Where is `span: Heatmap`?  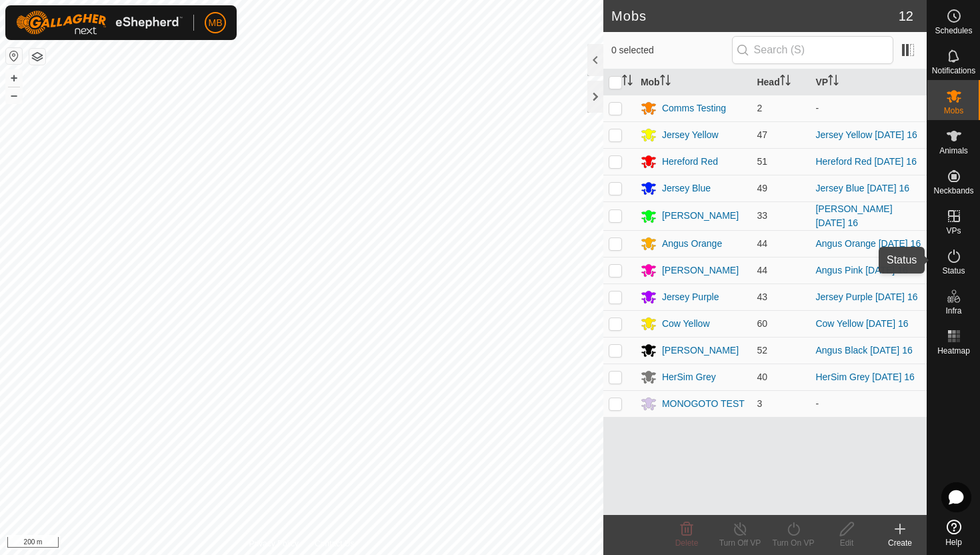 span: Heatmap is located at coordinates (953, 351).